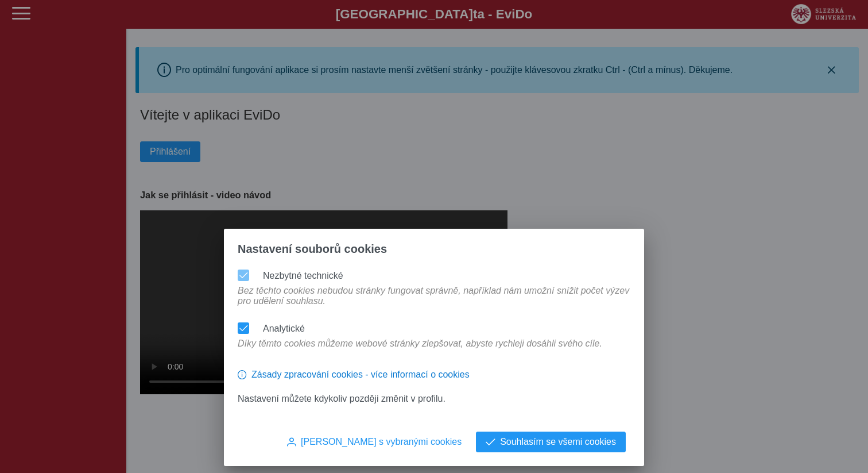  What do you see at coordinates (353, 375) in the screenshot?
I see `button: Zásady zpracování cookies - více informací o cookies` at bounding box center [353, 375].